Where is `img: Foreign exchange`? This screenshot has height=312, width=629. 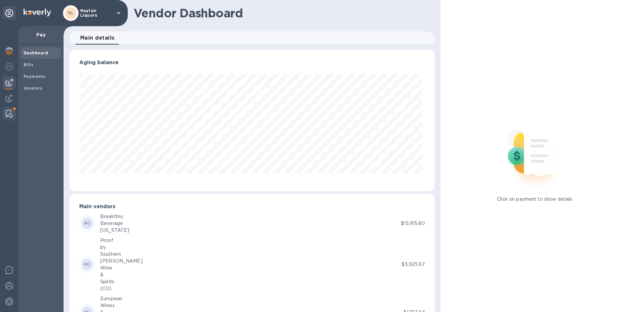 img: Foreign exchange is located at coordinates (9, 67).